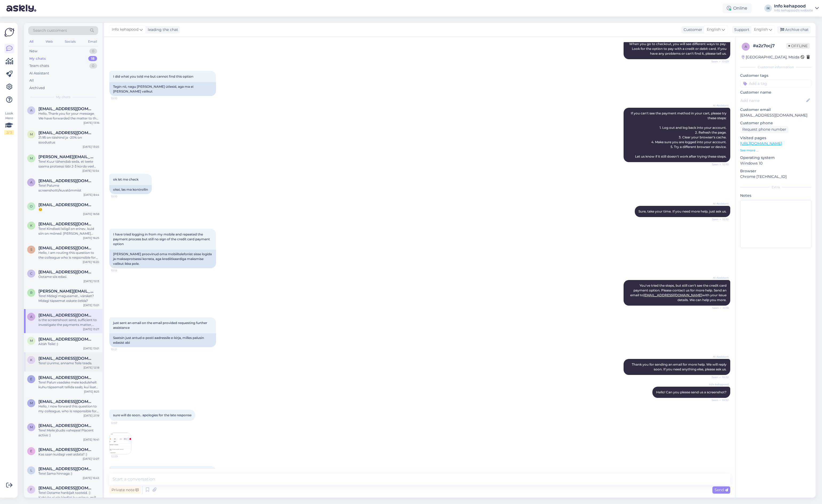 Image resolution: width=822 pixels, height=504 pixels. Describe the element at coordinates (38, 59) in the screenshot. I see `div: My chats` at that location.